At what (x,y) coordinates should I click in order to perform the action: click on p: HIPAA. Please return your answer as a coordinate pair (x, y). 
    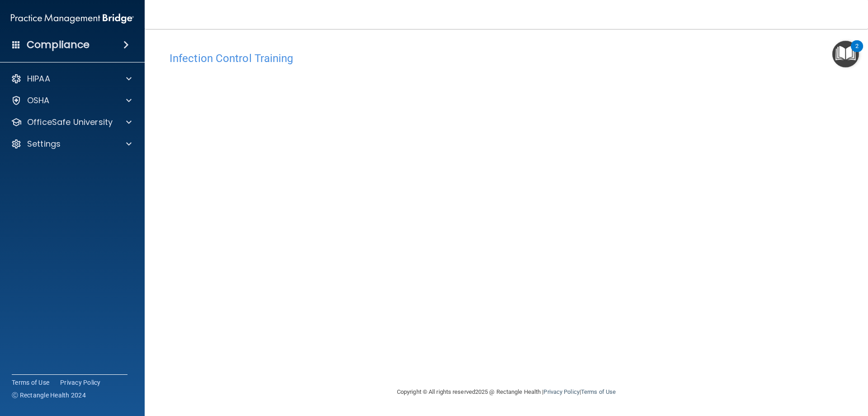
    Looking at the image, I should click on (38, 79).